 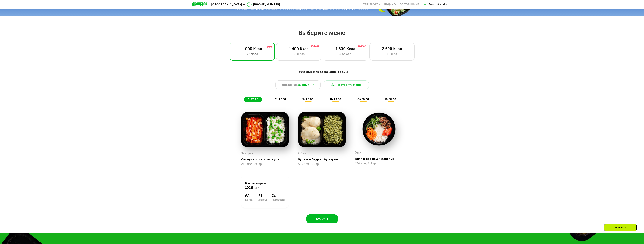 I want to click on span: вт 26.08, so click(x=253, y=99).